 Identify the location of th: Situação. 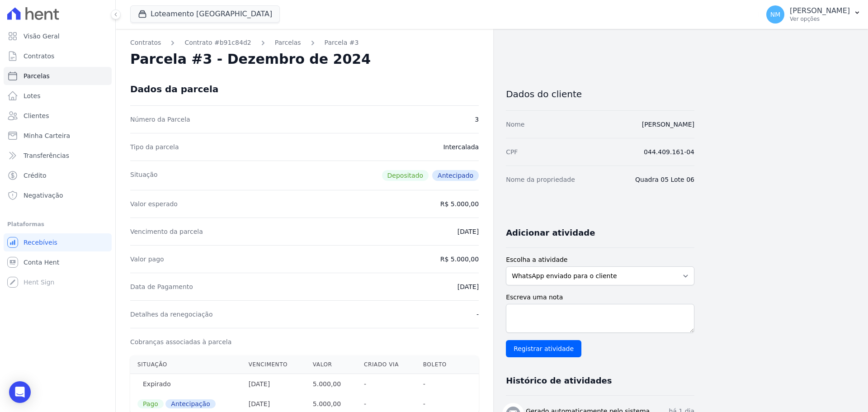
(186, 364).